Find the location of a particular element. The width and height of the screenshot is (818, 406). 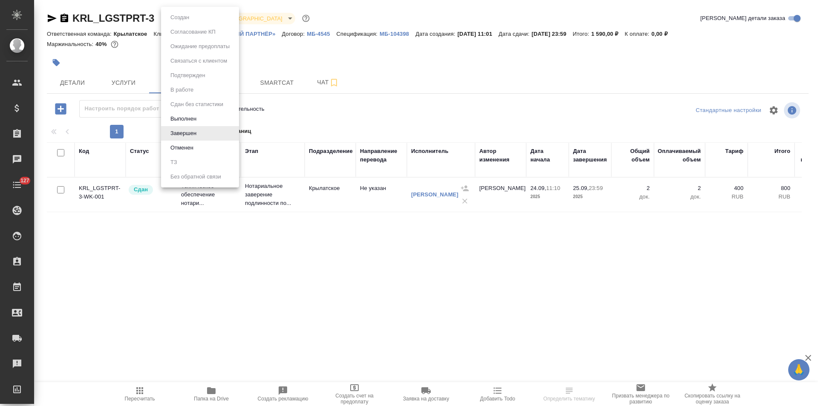

button: ТЗ is located at coordinates (174, 162).